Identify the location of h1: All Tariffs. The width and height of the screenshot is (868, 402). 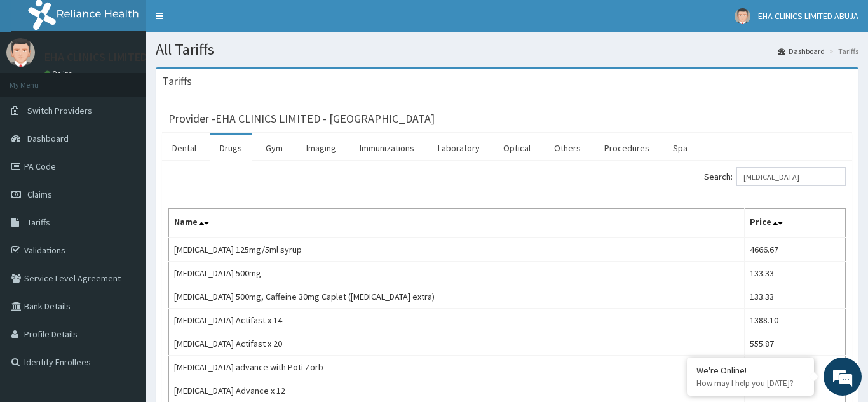
(507, 50).